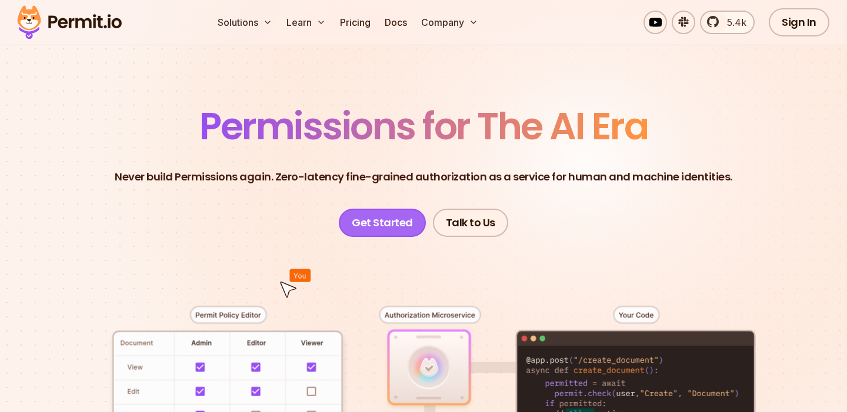  What do you see at coordinates (396, 22) in the screenshot?
I see `a: Docs` at bounding box center [396, 22].